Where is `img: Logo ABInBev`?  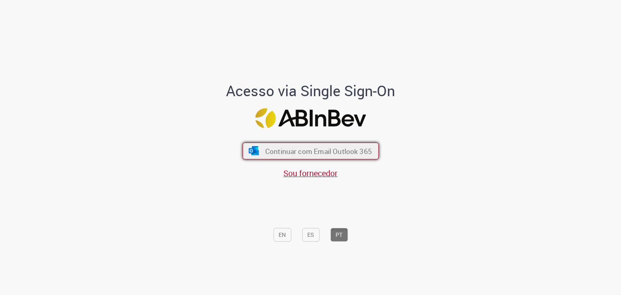 img: Logo ABInBev is located at coordinates (310, 118).